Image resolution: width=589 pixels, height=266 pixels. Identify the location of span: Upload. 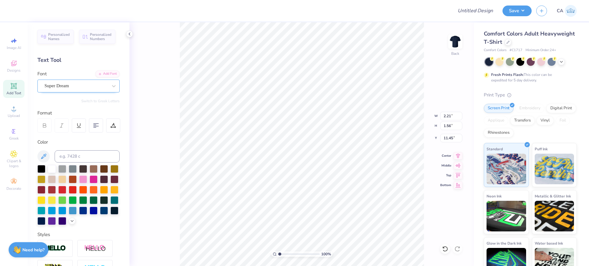
(14, 116).